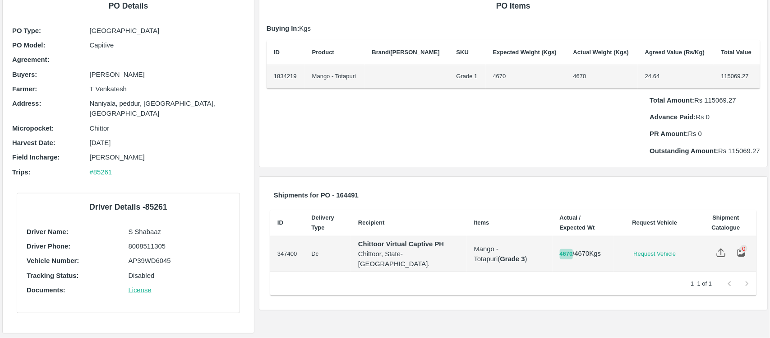  Describe the element at coordinates (701, 283) in the screenshot. I see `p: 1–1 of 1` at that location.